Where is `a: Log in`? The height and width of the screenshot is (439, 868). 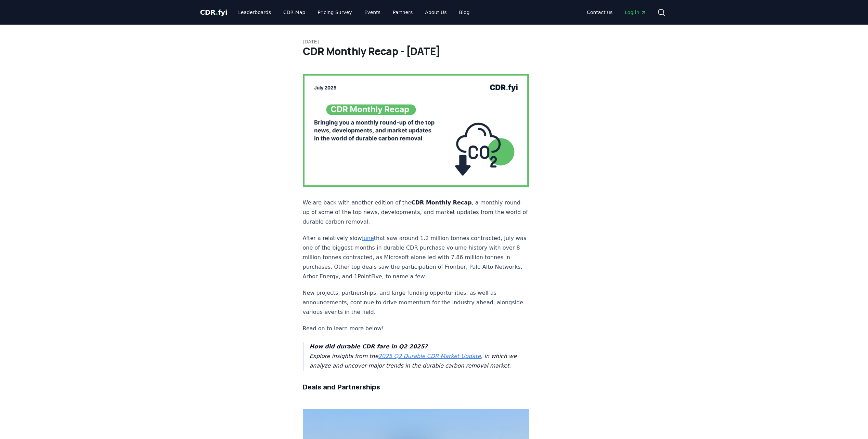 a: Log in is located at coordinates (636, 12).